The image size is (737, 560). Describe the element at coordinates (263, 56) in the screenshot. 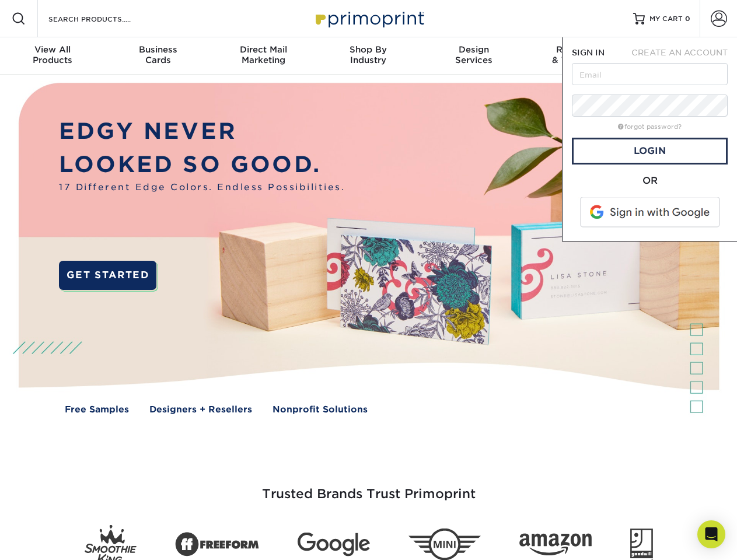

I see `a: Direct MailMarketing` at that location.